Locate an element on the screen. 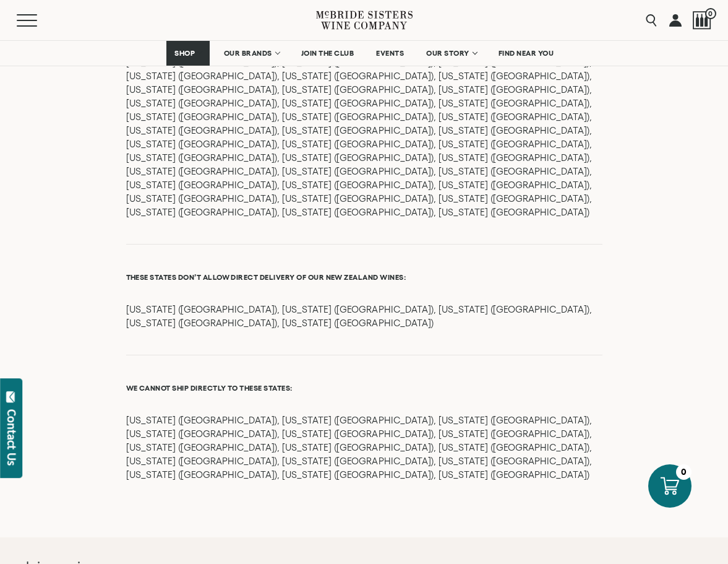 The height and width of the screenshot is (564, 728). a: OUR BRANDS is located at coordinates (251, 53).